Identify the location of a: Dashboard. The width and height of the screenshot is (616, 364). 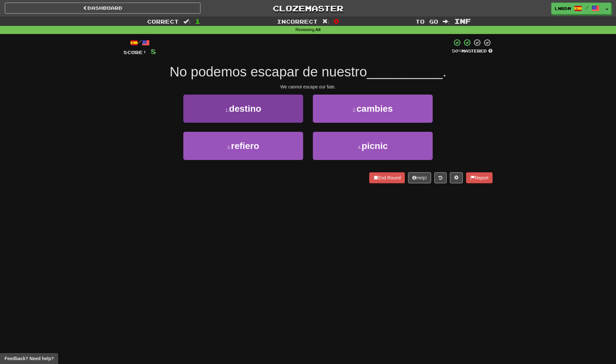
(103, 8).